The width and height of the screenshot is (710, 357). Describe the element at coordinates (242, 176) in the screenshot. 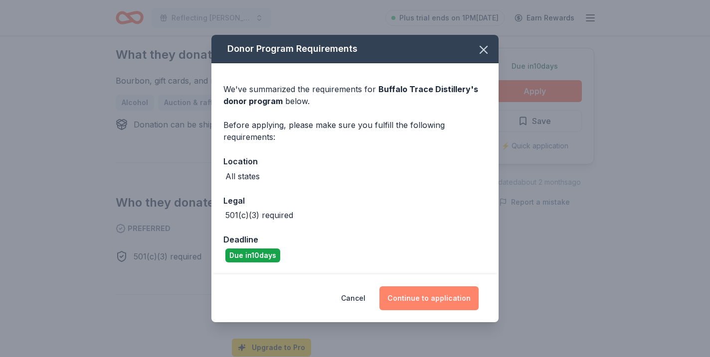

I see `div: All states` at that location.